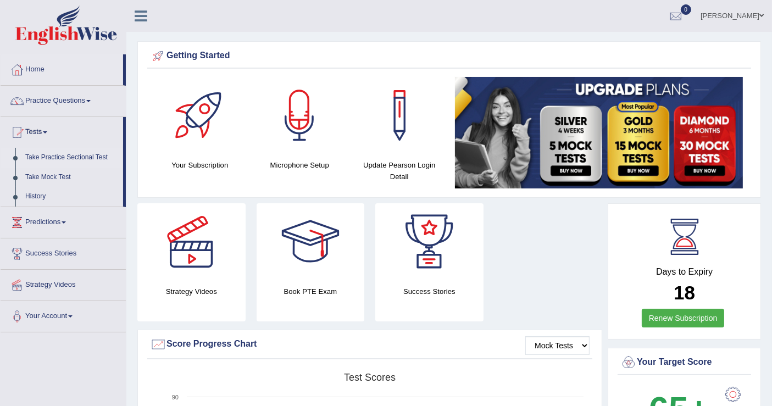 Image resolution: width=772 pixels, height=406 pixels. Describe the element at coordinates (686, 9) in the screenshot. I see `span: 0` at that location.